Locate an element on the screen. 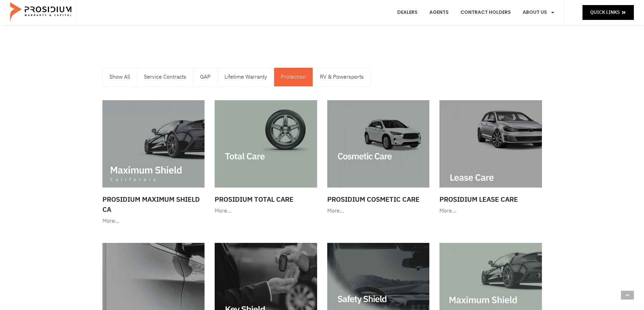 The height and width of the screenshot is (310, 644). span: Quick Links is located at coordinates (605, 12).